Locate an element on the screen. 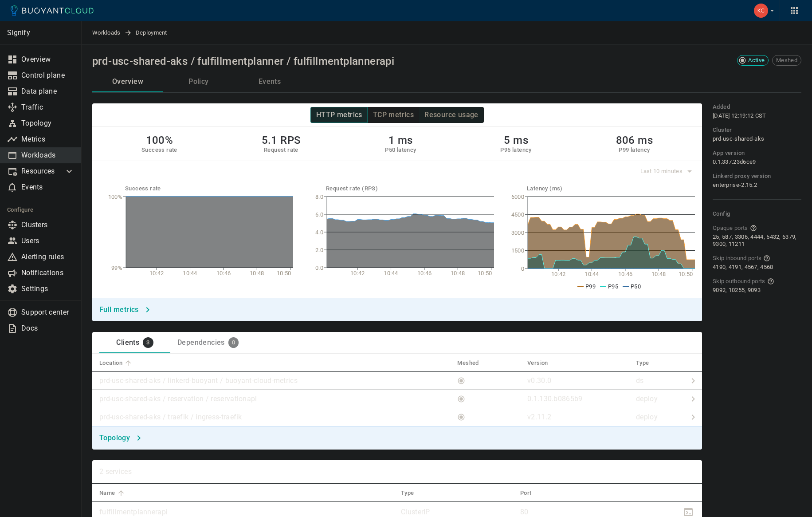  p: v0.30.0 is located at coordinates (540, 380).